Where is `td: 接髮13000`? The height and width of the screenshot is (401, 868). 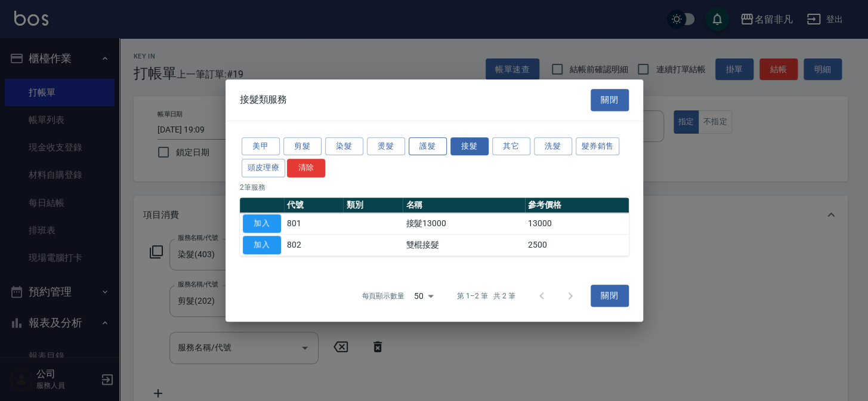 td: 接髮13000 is located at coordinates (464, 224).